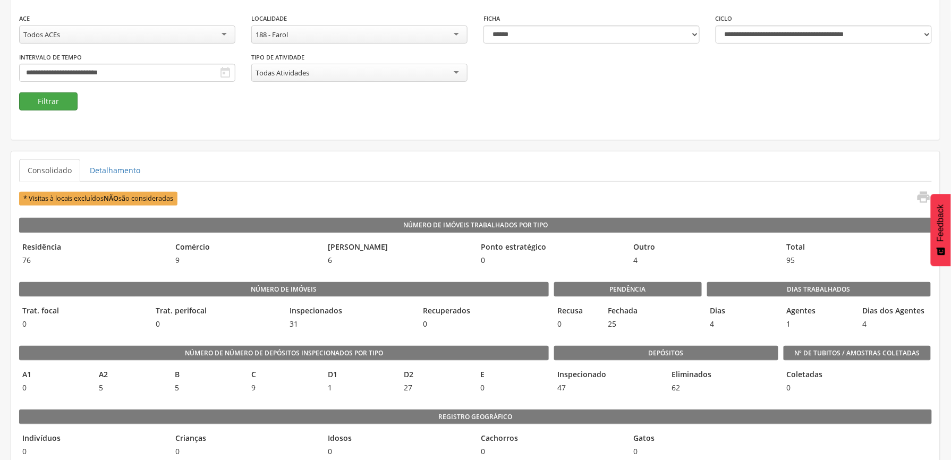 The image size is (951, 460). Describe the element at coordinates (48, 101) in the screenshot. I see `button: Filtrar` at that location.